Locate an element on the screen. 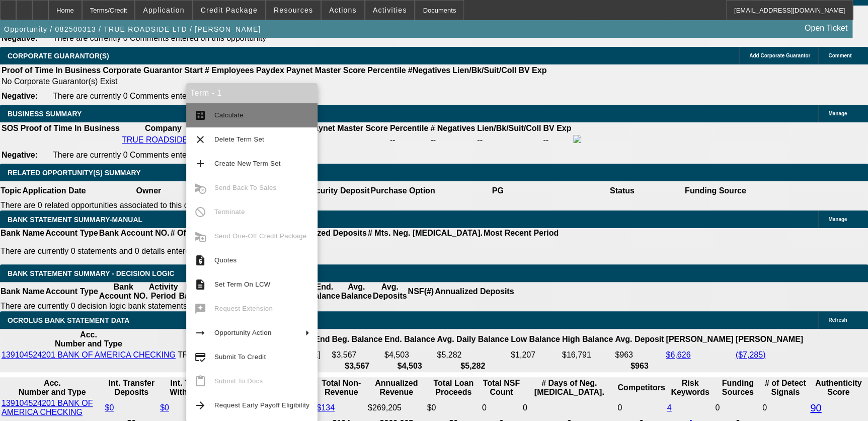  th: Competitors is located at coordinates (642, 388).